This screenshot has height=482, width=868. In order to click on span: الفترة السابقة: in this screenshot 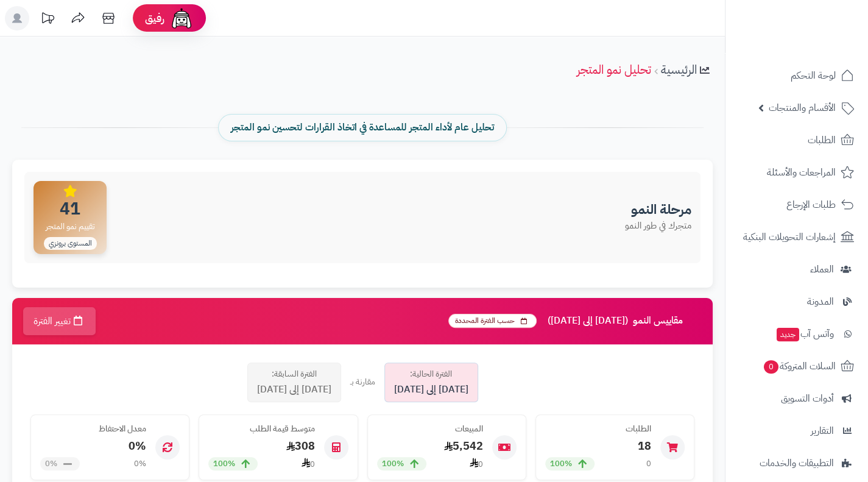, I will do `click(294, 375)`.